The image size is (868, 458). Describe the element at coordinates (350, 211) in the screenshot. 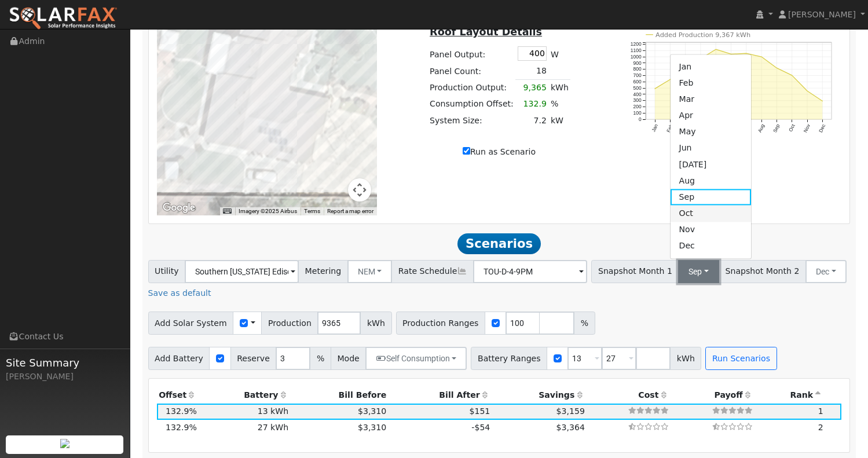

I see `a: Report a map error` at that location.